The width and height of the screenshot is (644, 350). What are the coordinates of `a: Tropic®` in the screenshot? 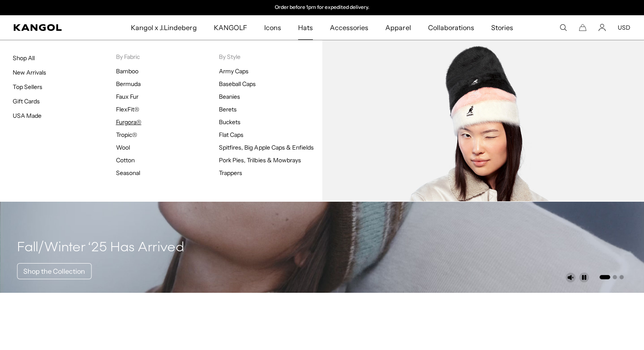 It's located at (127, 135).